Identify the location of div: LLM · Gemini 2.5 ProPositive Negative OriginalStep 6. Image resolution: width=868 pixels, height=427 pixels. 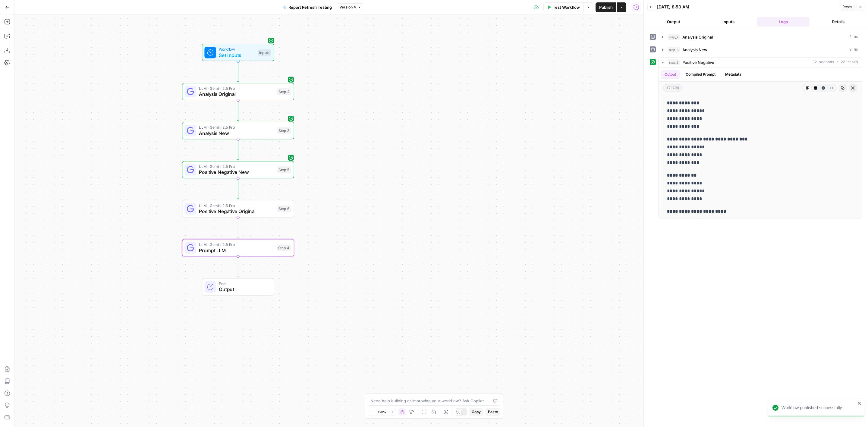
(238, 209).